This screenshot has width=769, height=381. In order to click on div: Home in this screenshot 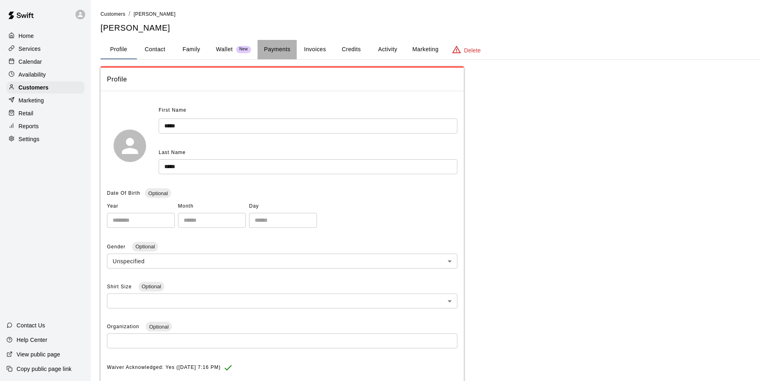, I will do `click(45, 36)`.